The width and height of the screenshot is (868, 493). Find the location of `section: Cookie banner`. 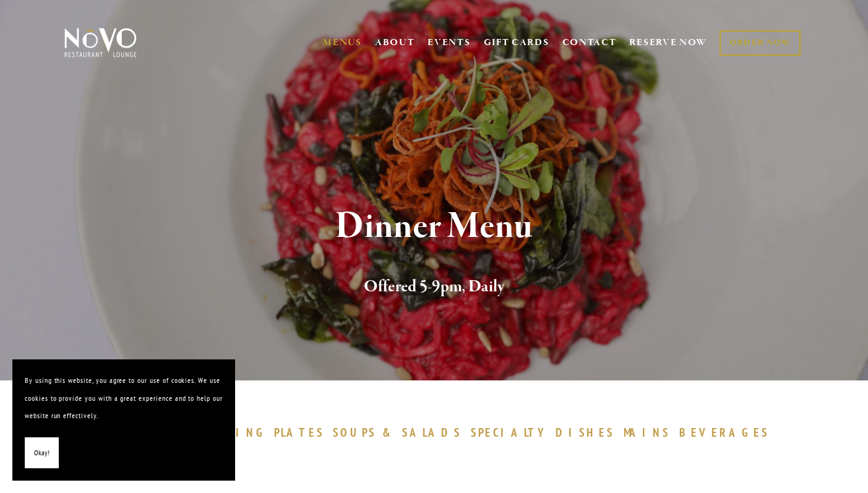

section: Cookie banner is located at coordinates (124, 420).